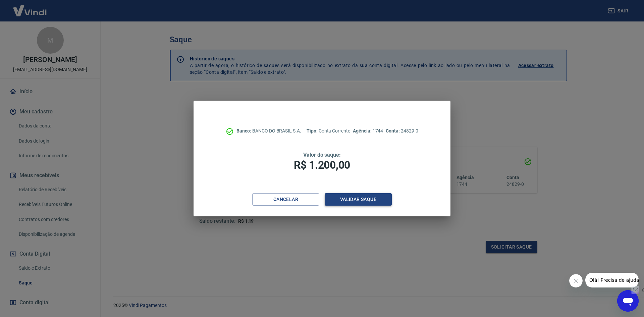 The image size is (644, 317). I want to click on p: Conta Corrente, so click(329, 131).